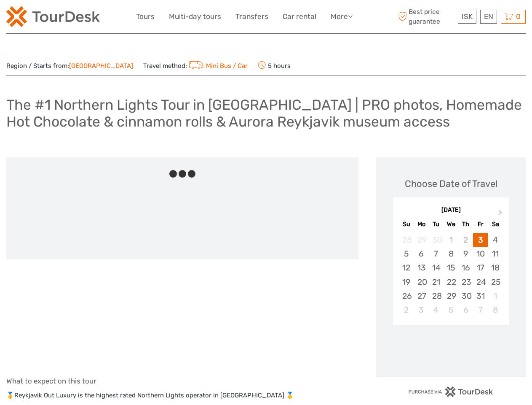 Image resolution: width=532 pixels, height=405 pixels. What do you see at coordinates (406, 282) in the screenshot?
I see `div: Choose Sunday, October 19th, 2025` at bounding box center [406, 282].